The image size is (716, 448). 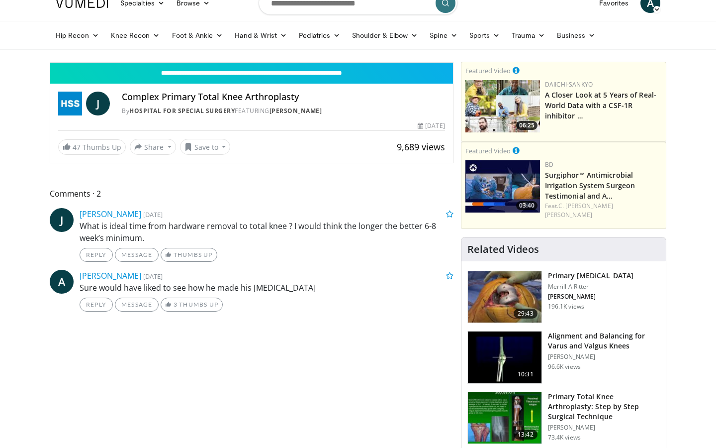 What do you see at coordinates (601, 105) in the screenshot?
I see `a: A Closer Look at 5 Years of Real-World Data with a CSF-1R inhibitor …` at bounding box center [601, 105].